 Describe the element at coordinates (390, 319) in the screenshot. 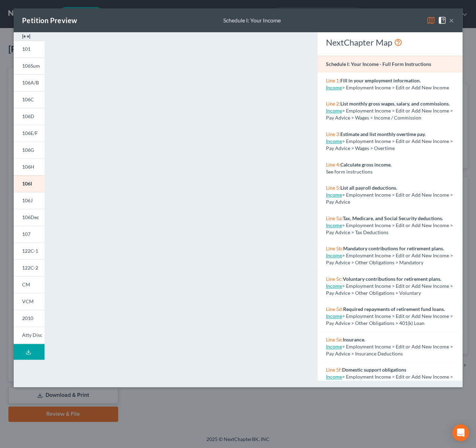

I see `span: > Employment Income > Edit or Add New Income > Pay Advice > Other Obligations > 401(k) Loan` at that location.